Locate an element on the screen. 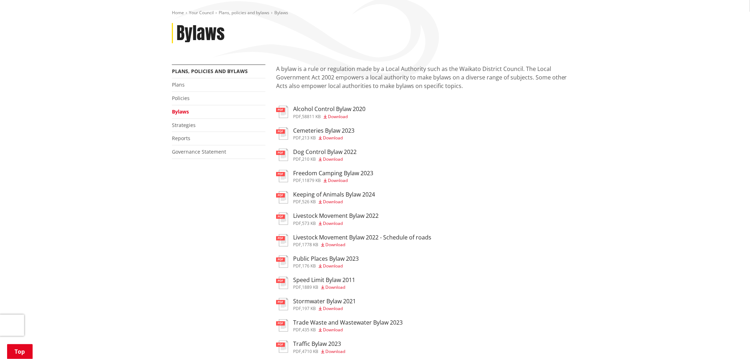  a: Your Council is located at coordinates (201, 12).